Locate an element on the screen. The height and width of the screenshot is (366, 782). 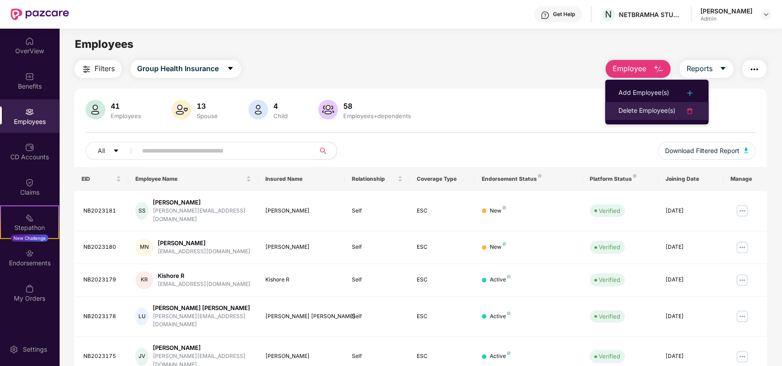
div: NB2023179 is located at coordinates (102, 280).